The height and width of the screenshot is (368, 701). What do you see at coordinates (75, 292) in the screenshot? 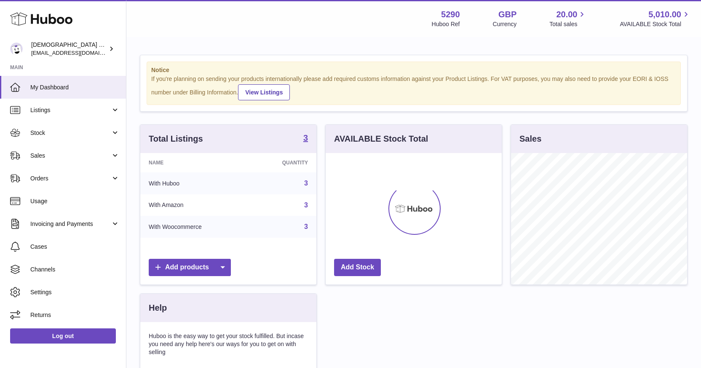
I see `span: Settings` at bounding box center [75, 292].